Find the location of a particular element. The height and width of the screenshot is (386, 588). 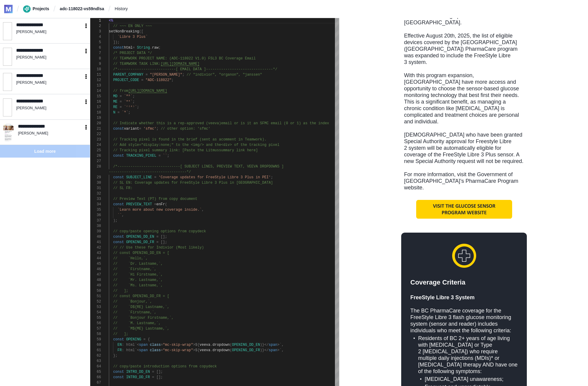

div: 22 is located at coordinates (96, 134).